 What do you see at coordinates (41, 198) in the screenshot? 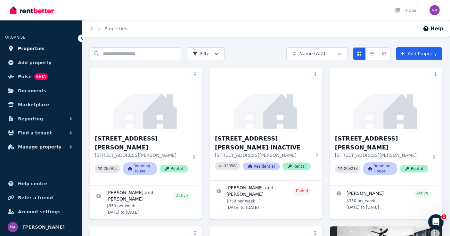
I see `a: Refer a friend` at bounding box center [41, 198].